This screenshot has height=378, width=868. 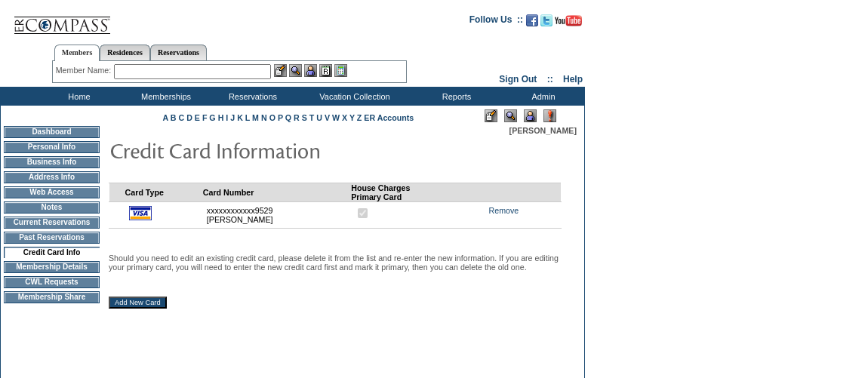 What do you see at coordinates (51, 207) in the screenshot?
I see `td: Notes` at bounding box center [51, 207].